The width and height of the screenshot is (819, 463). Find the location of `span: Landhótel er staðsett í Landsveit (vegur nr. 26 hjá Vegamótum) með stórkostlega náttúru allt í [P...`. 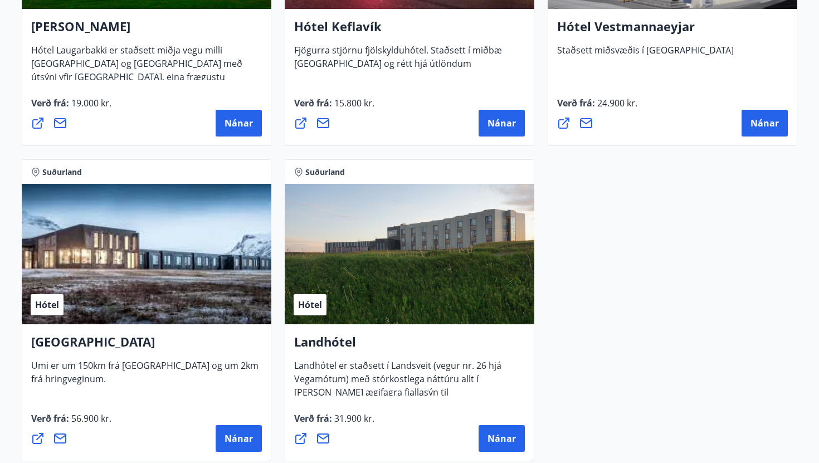

span: Landhótel er staðsett í Landsveit (vegur nr. 26 hjá Vegamótum) með stórkostlega náttúru allt í [P... is located at coordinates (398, 397).